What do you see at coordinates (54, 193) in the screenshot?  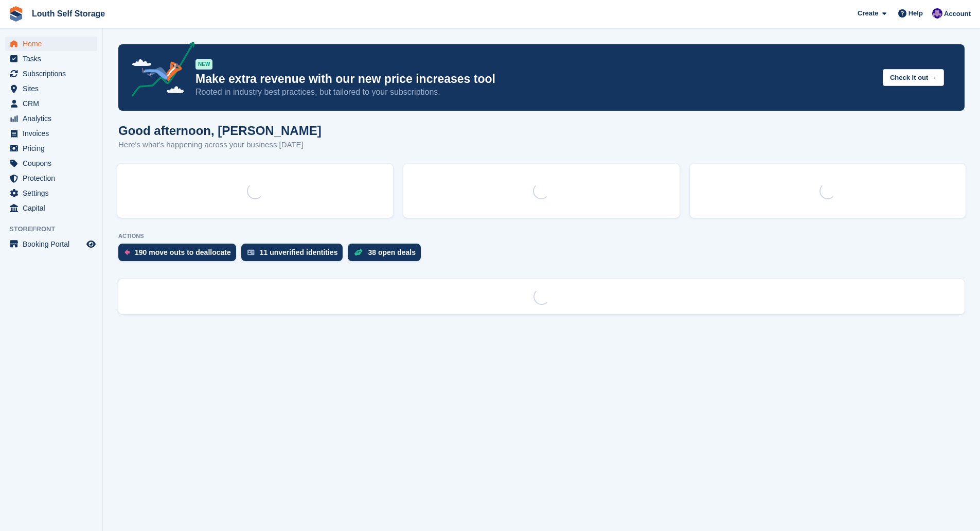 I see `span: Settings` at bounding box center [54, 193].